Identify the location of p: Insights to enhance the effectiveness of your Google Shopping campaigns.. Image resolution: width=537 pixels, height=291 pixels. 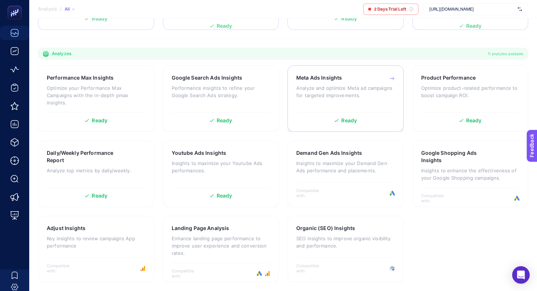
(471, 174).